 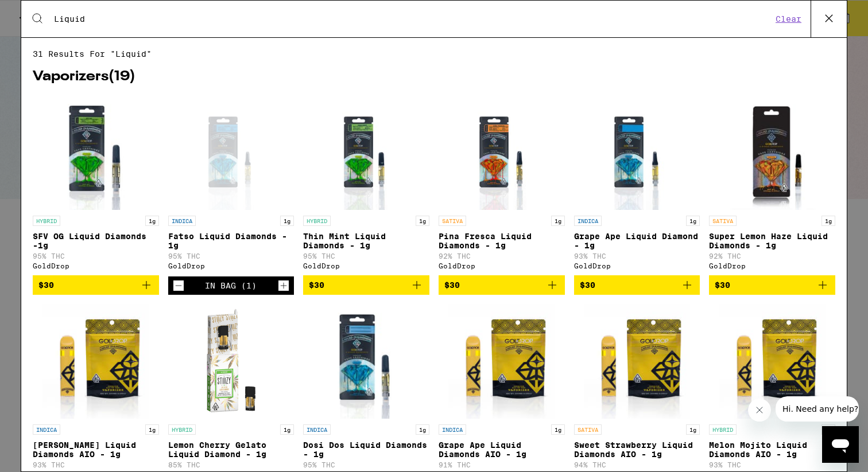 I want to click on p: Melon Mojito Liquid Diamonds AIO - 1g, so click(x=772, y=450).